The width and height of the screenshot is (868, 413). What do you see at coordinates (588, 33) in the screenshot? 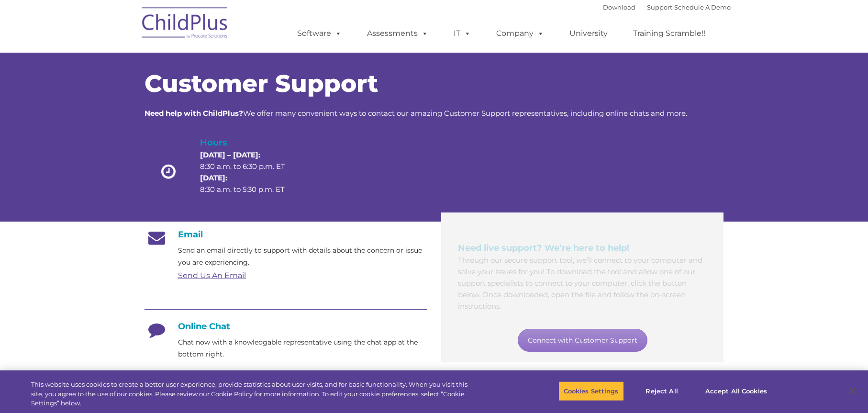
I see `a: University` at bounding box center [588, 33].